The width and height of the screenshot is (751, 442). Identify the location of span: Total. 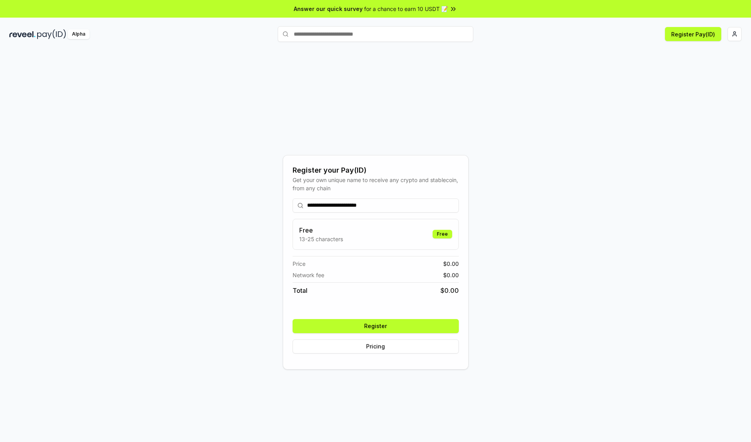
(300, 290).